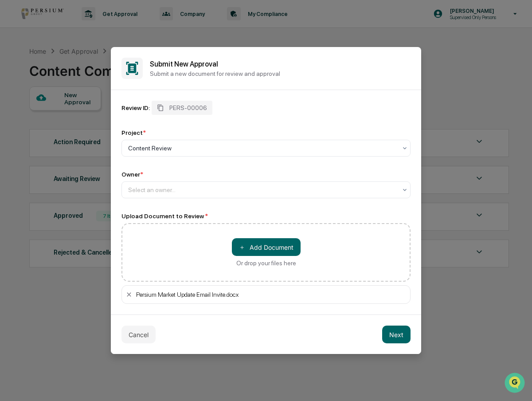  Describe the element at coordinates (33, 116) in the screenshot. I see `a: 🖐️Preclearance` at that location.